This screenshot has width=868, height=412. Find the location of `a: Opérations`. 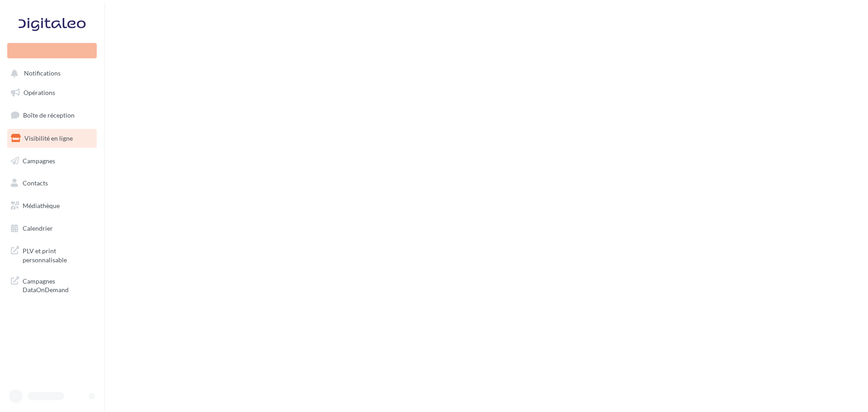

a: Opérations is located at coordinates (52, 93).